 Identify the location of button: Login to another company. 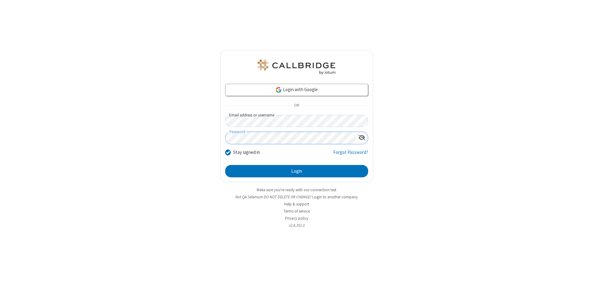
(335, 197).